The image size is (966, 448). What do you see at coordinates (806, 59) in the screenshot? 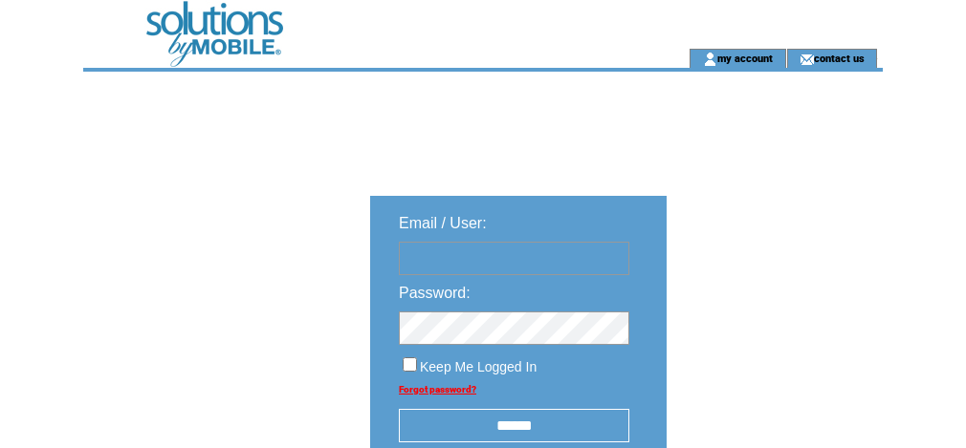
I see `img: contact_us_icon.gif` at bounding box center [806, 59].